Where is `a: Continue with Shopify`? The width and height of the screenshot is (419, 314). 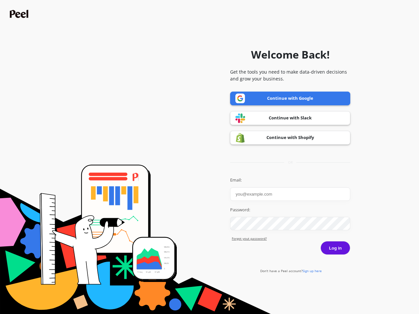 a: Continue with Shopify is located at coordinates (290, 138).